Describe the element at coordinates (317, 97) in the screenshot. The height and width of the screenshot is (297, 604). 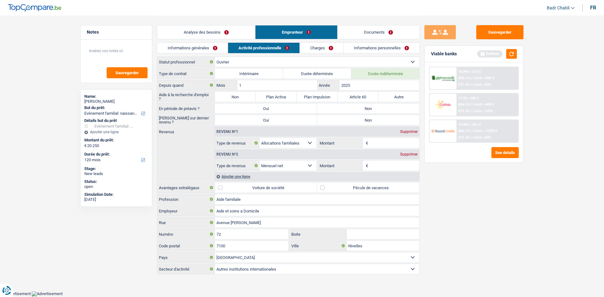
I see `label: Plan Impulsion` at that location.